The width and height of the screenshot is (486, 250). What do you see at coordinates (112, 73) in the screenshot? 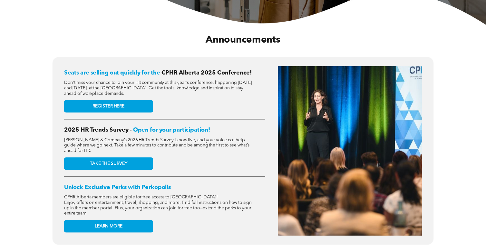
I see `span: Seats are selling out quickly for the` at bounding box center [112, 73].